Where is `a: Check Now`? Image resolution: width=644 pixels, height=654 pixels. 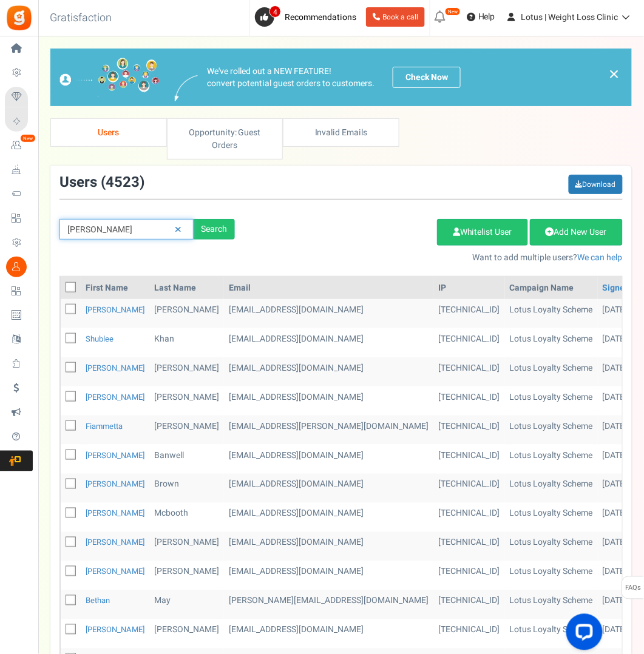 a: Check Now is located at coordinates (427, 77).